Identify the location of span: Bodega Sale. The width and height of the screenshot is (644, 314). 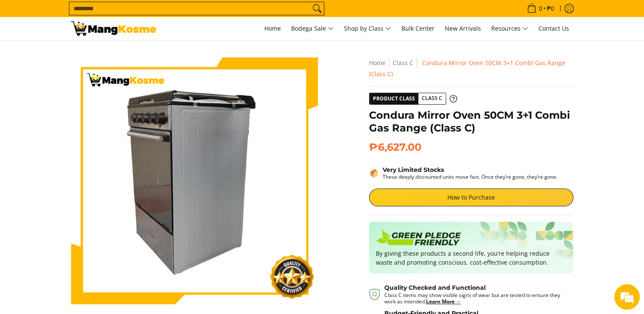
(312, 29).